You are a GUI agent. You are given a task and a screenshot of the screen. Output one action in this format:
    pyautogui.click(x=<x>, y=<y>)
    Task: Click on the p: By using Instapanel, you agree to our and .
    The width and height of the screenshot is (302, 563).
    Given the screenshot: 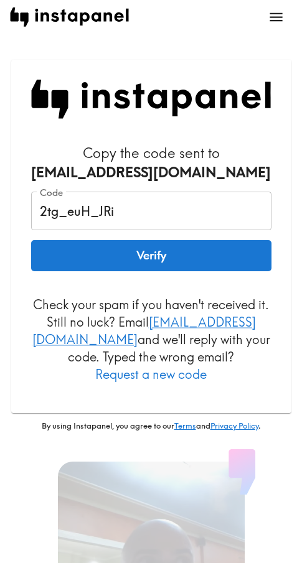 What is the action you would take?
    pyautogui.click(x=151, y=426)
    